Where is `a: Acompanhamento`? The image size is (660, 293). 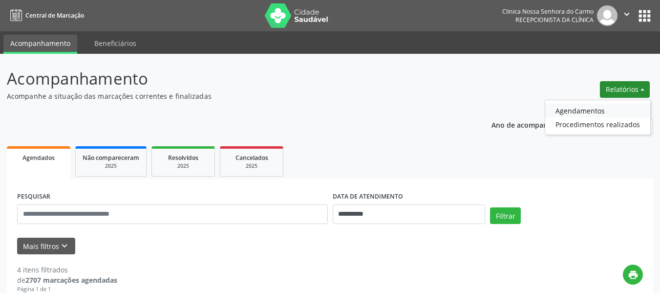 a: Acompanhamento is located at coordinates (40, 44).